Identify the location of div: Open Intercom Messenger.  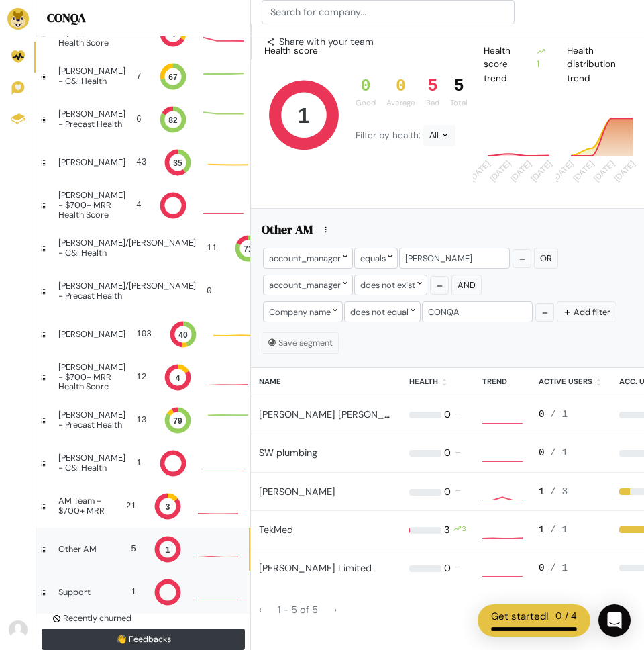
(615, 620).